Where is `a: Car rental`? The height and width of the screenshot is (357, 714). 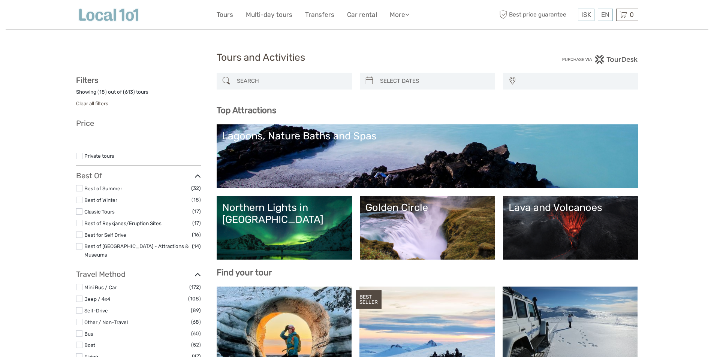
a: Car rental is located at coordinates (362, 15).